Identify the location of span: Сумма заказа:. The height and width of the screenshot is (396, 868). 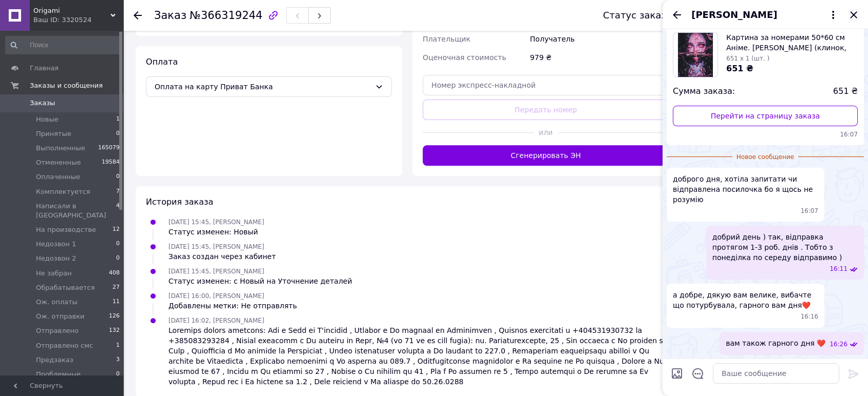
(704, 92).